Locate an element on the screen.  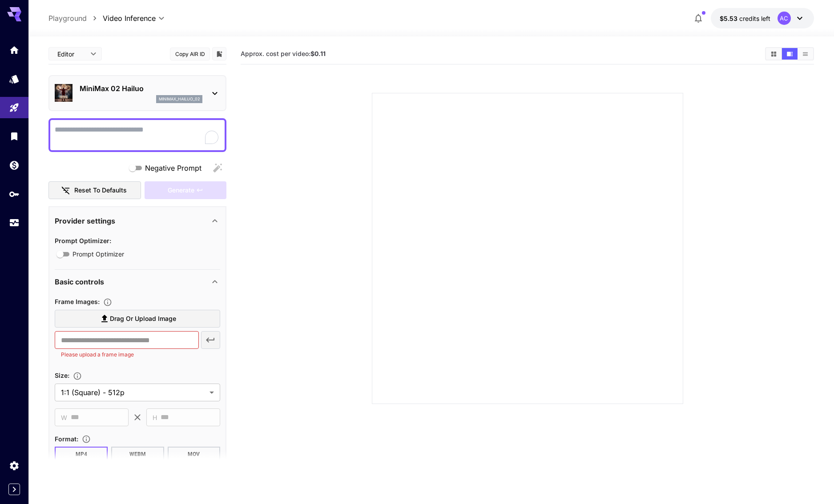
div: Models is located at coordinates (14, 79).